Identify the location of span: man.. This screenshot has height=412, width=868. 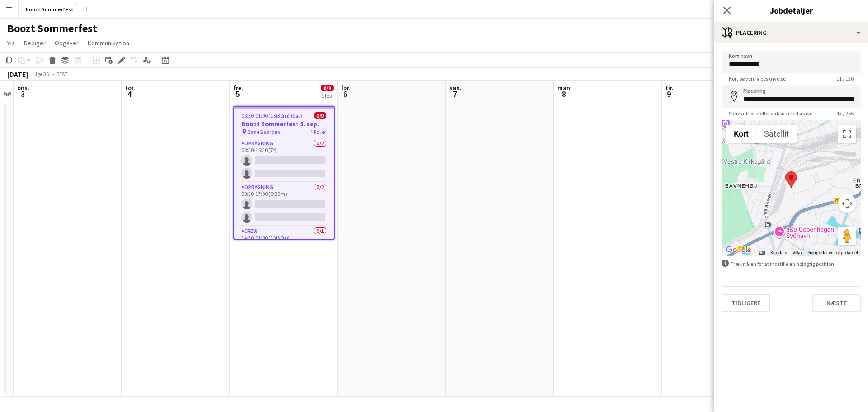
(565, 88).